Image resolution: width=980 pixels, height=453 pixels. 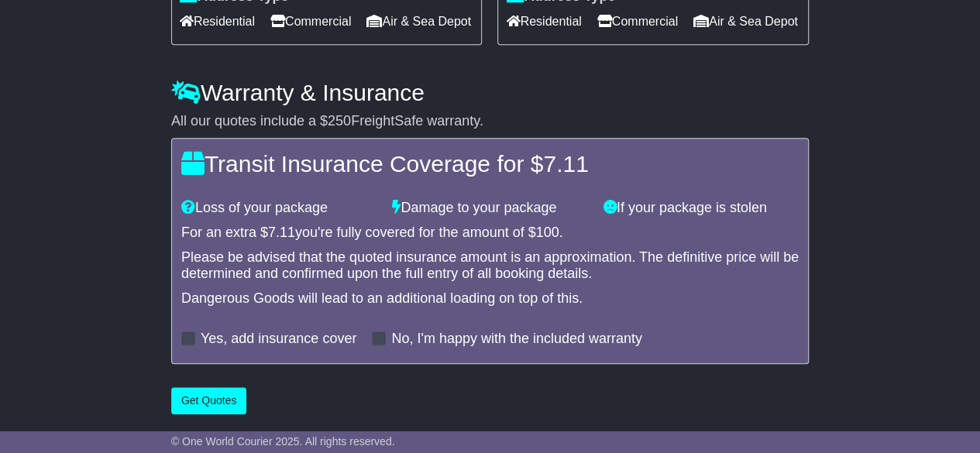 I want to click on span: © One World Courier 2025. All rights reserved., so click(x=283, y=441).